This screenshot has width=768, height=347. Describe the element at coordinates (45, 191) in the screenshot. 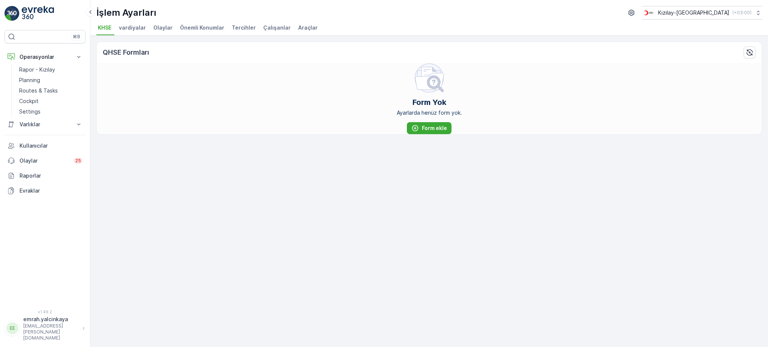

I see `a: Evraklar` at that location.